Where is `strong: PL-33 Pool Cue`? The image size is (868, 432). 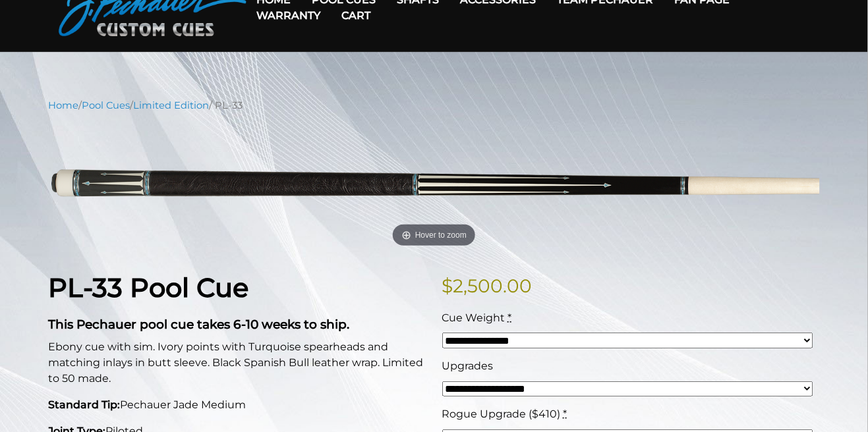
strong: PL-33 Pool Cue is located at coordinates (149, 288).